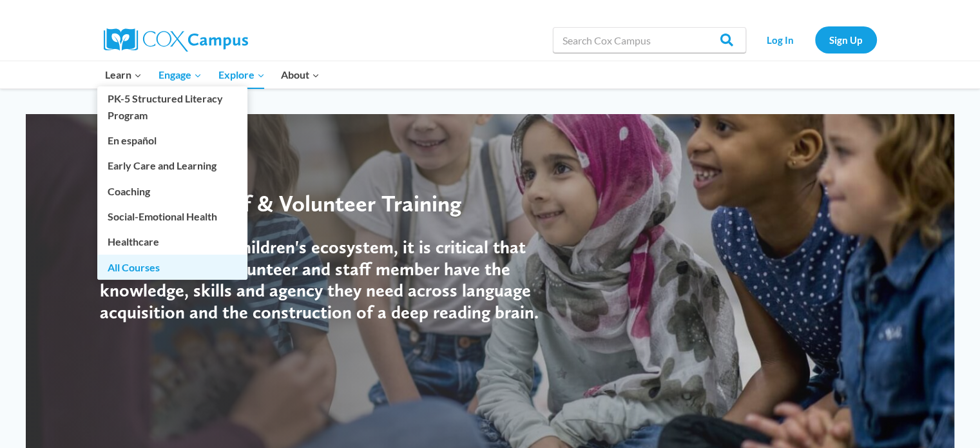 Image resolution: width=980 pixels, height=448 pixels. What do you see at coordinates (172, 141) in the screenshot?
I see `a: En español` at bounding box center [172, 141].